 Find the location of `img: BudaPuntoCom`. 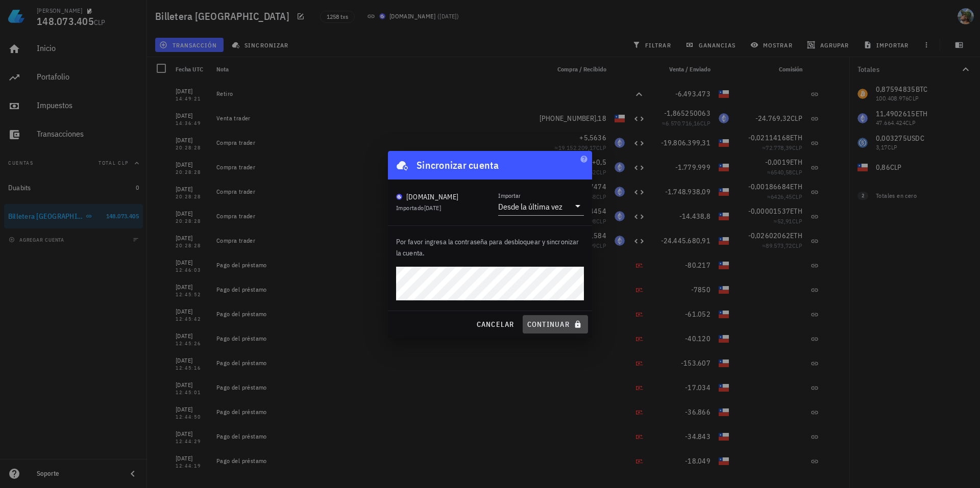

img: BudaPuntoCom is located at coordinates (399, 197).